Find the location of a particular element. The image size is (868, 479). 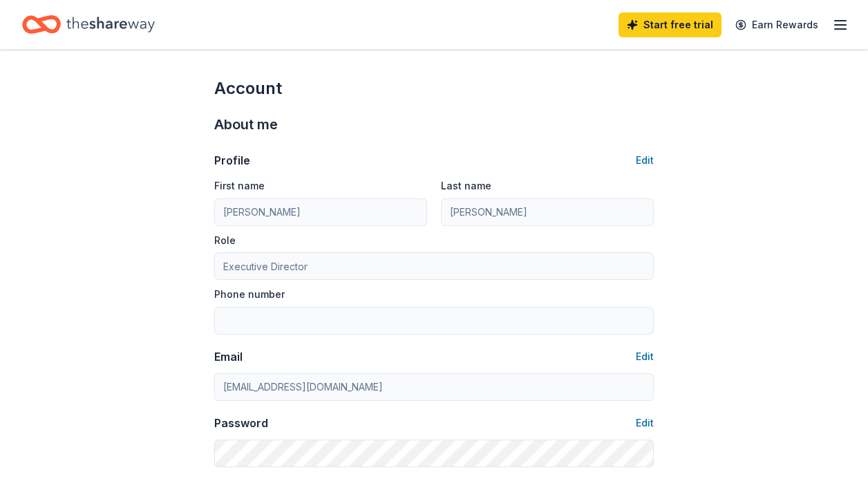

label: Phone number is located at coordinates (250, 294).